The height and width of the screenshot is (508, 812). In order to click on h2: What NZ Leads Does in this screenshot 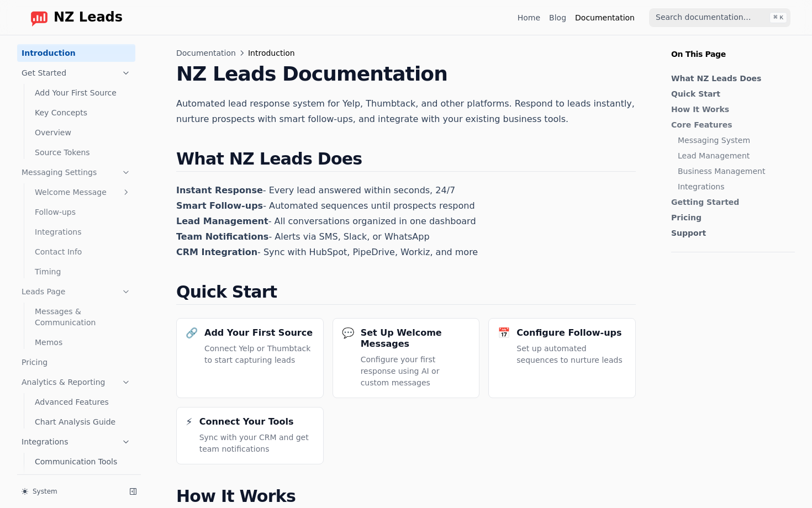, I will do `click(406, 160)`.